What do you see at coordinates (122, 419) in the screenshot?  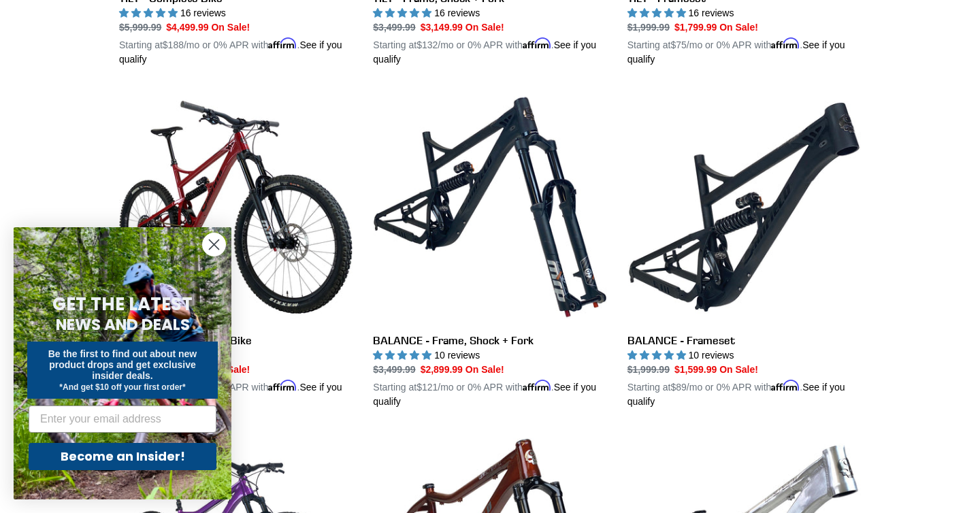 I see `input: Enter your email address` at bounding box center [122, 419].